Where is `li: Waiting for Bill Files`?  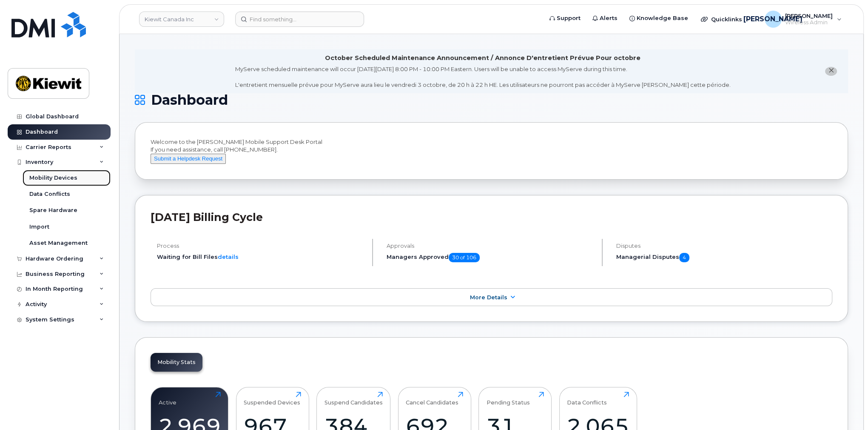 li: Waiting for Bill Files is located at coordinates (260, 256).